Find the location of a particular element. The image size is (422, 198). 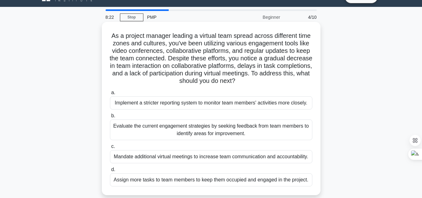

div: Implement a stricter reporting system to monitor team members' activities more closely. is located at coordinates (211, 103).